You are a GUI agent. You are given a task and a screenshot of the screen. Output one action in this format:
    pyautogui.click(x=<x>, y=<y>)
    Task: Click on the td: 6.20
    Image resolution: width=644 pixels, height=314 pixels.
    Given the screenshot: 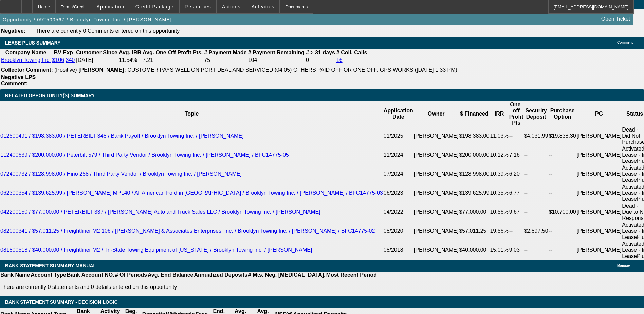 What is the action you would take?
    pyautogui.click(x=516, y=174)
    